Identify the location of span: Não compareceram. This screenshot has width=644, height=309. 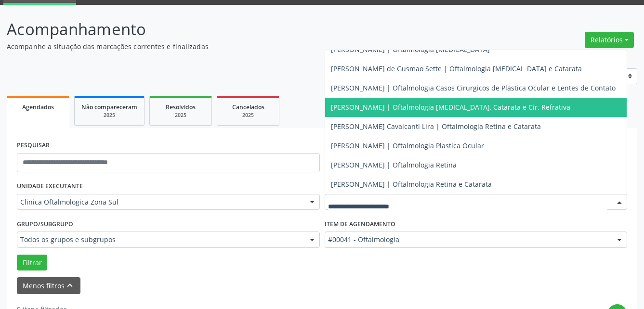
(109, 107).